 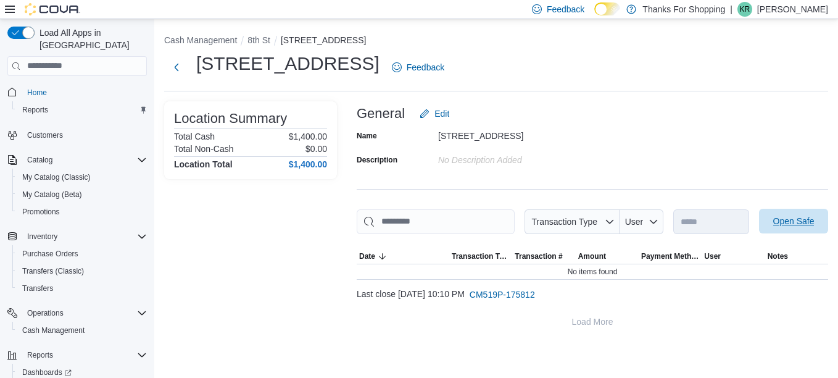 I want to click on input: Dark Mode, so click(x=607, y=9).